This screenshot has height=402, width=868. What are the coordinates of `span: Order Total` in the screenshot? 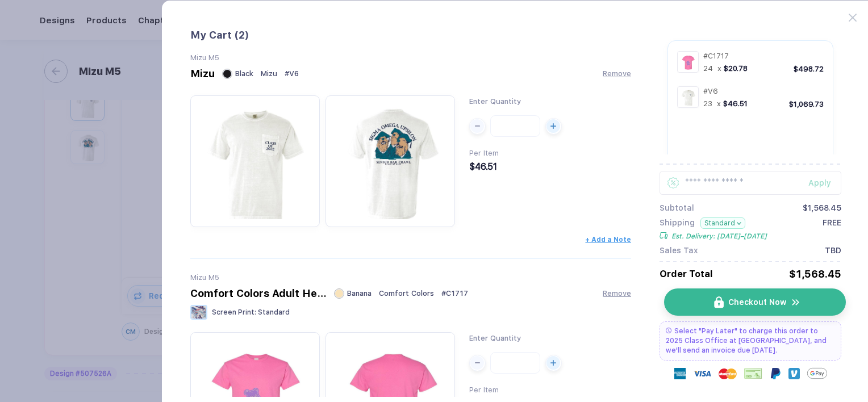 It's located at (686, 274).